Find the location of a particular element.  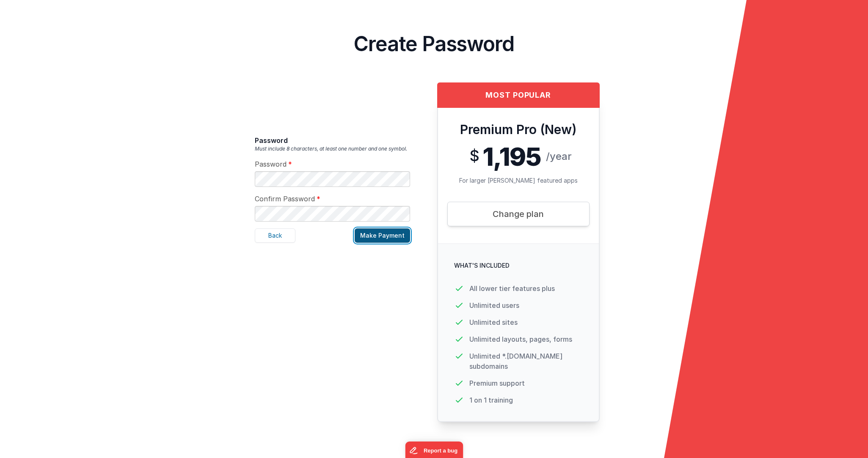

button: Make Payment is located at coordinates (382, 235).